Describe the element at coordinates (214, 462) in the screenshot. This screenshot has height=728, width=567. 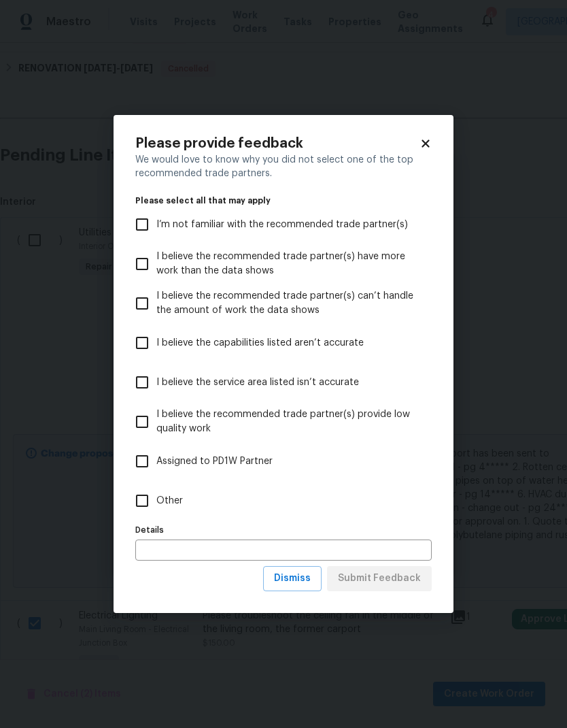
I see `span: Assigned to PD1W Partner` at that location.